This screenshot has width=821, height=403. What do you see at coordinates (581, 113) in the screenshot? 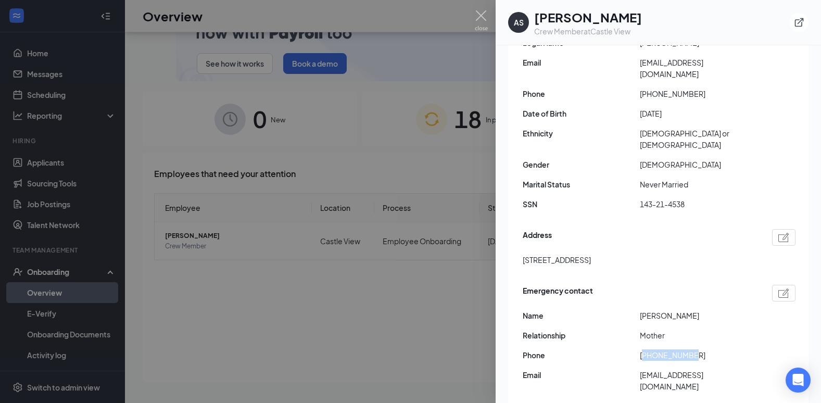
I see `span: Date of Birth` at bounding box center [581, 113].